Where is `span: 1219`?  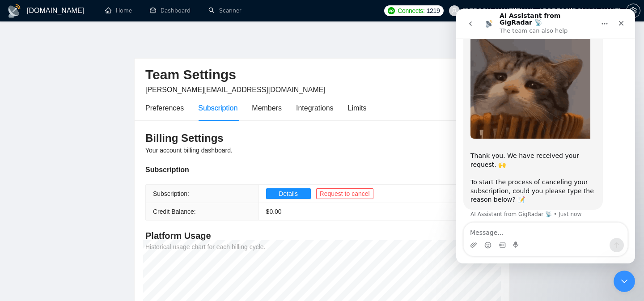
span: 1219 is located at coordinates (433, 11).